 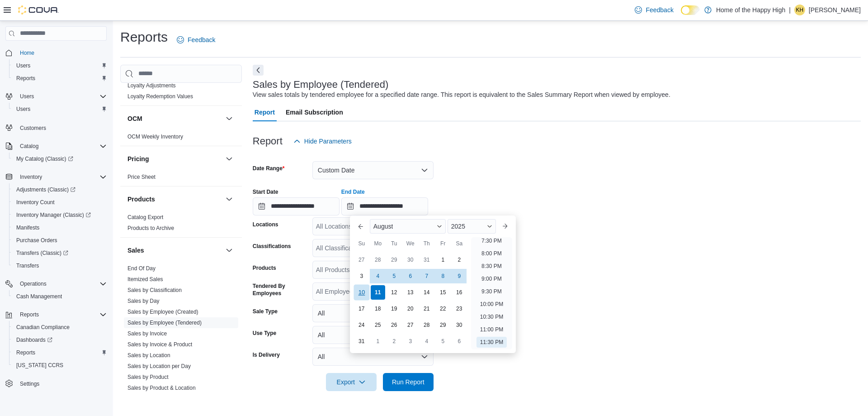 What do you see at coordinates (148, 377) in the screenshot?
I see `a: Sales by Product` at bounding box center [148, 377].